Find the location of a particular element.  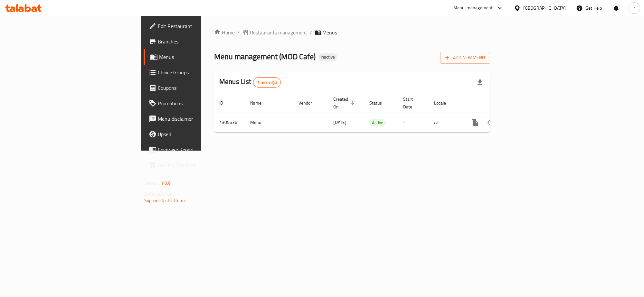

span: Inactive is located at coordinates (328, 57).